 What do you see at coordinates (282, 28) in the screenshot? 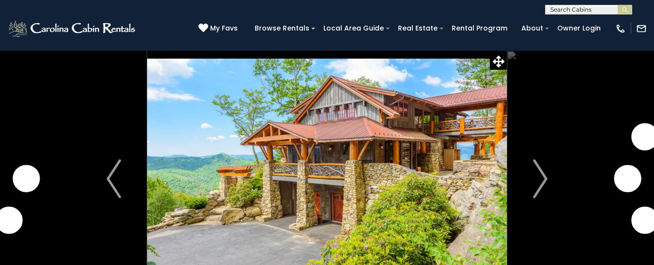
I see `a: Browse Rentals` at bounding box center [282, 28].